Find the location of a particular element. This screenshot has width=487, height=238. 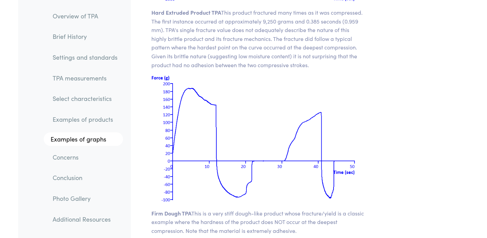

a: Select characteristics is located at coordinates (85, 99).